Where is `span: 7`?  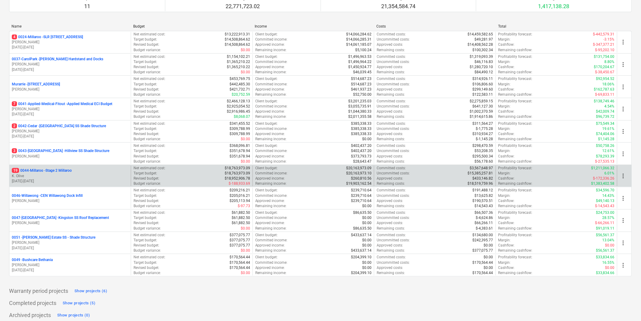
span: 7 is located at coordinates (14, 104).